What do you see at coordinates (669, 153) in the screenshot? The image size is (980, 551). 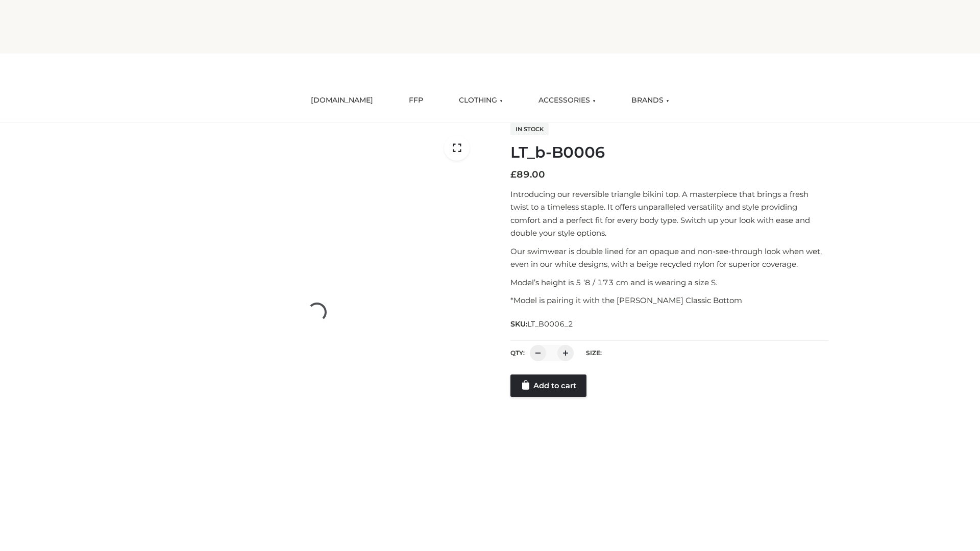 I see `h1: LT_b-B0006` at bounding box center [669, 153].